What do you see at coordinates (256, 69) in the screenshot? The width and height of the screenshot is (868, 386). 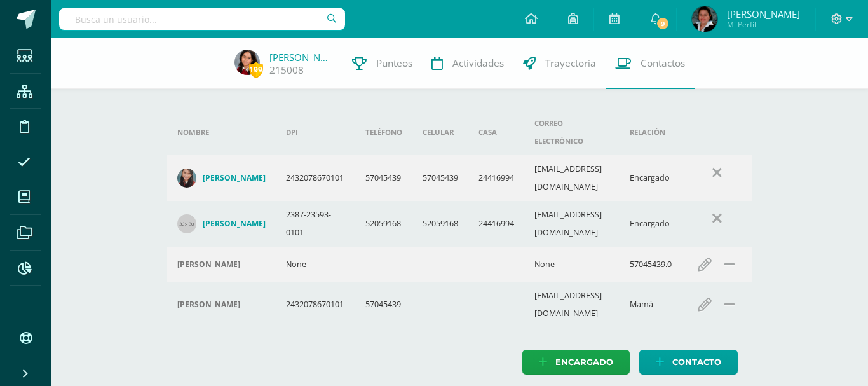 I see `span: 199` at bounding box center [256, 69].